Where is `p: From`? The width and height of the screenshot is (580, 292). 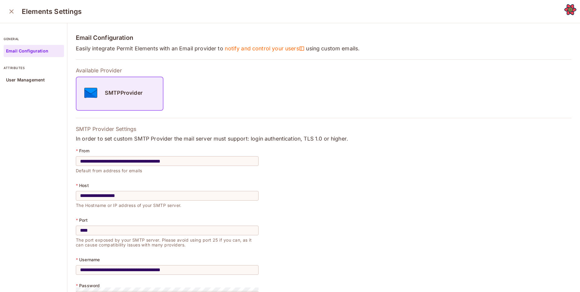 p: From is located at coordinates (84, 151).